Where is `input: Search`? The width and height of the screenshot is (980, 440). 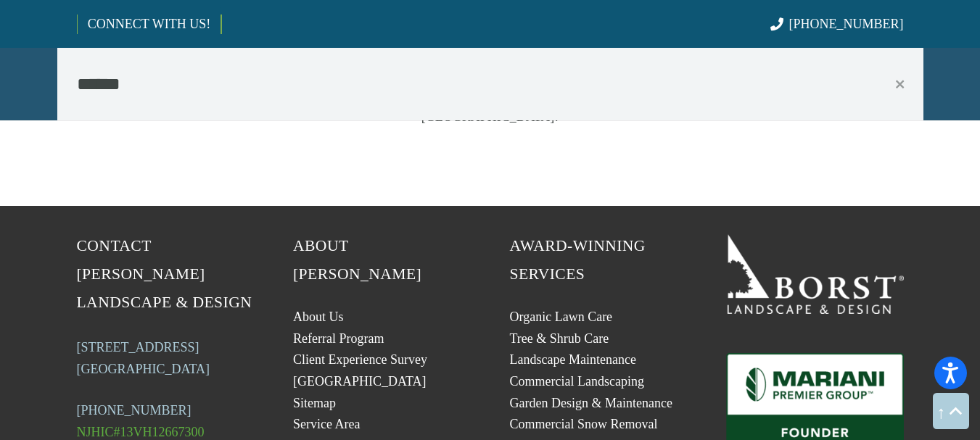
input: Search is located at coordinates (490, 84).